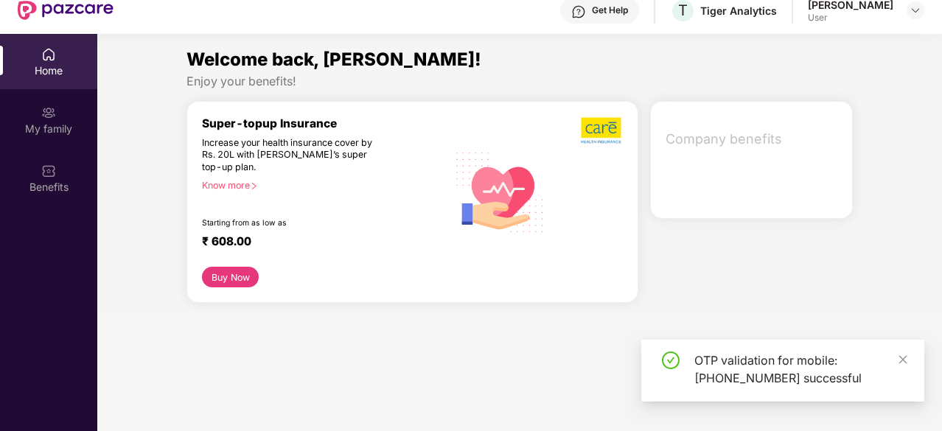 This screenshot has height=431, width=942. Describe the element at coordinates (915, 10) in the screenshot. I see `img: svg+xml;base64,PHN2ZyBpZD0iRHJvcGRvd24tMzJ4MzIiIHhtbG5zPSJodHRwOi8vd3d3LnczLm9yZy8yMDAwL3N2ZyIgd2...` at that location.